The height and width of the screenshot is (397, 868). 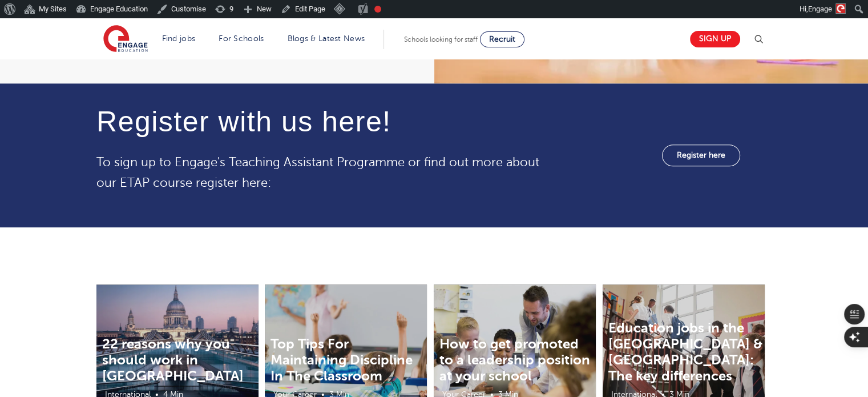 I want to click on a: Register here, so click(x=701, y=156).